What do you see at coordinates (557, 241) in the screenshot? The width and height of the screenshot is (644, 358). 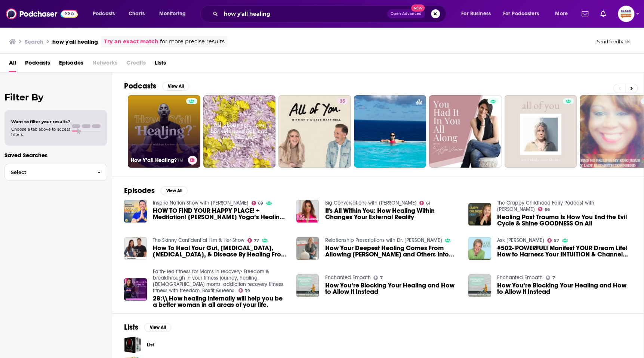 I see `span: 57` at bounding box center [557, 241].